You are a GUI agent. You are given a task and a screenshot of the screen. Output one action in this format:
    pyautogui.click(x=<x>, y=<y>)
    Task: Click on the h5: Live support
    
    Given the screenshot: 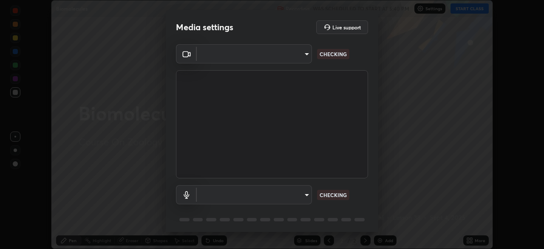 What is the action you would take?
    pyautogui.click(x=346, y=27)
    